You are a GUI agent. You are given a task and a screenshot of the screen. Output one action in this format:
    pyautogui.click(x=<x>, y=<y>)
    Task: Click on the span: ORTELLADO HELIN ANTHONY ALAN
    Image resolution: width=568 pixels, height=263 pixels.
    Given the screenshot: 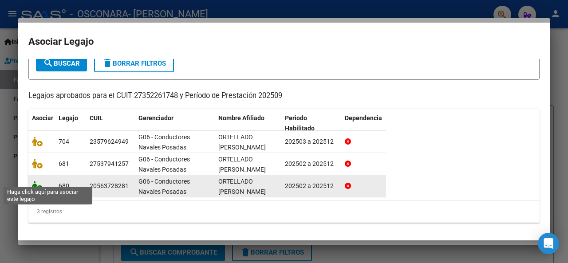 What is the action you would take?
    pyautogui.click(x=242, y=147)
    